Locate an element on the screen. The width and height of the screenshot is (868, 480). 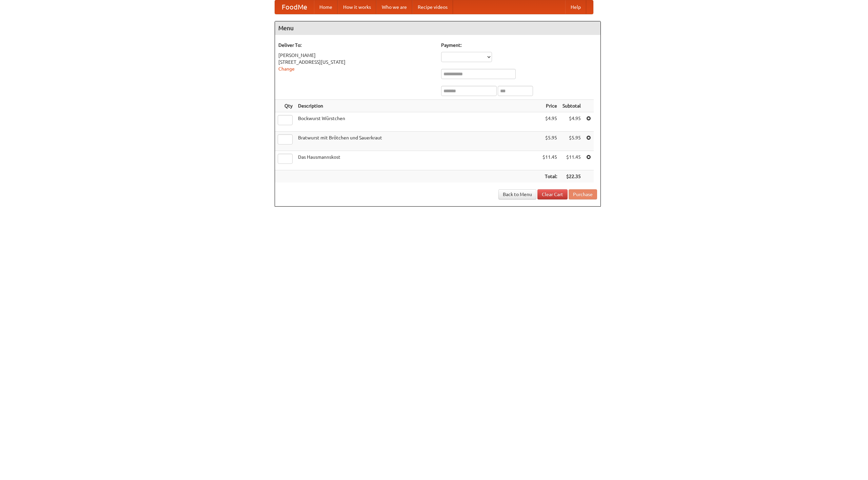
h4: Menu is located at coordinates (437, 28).